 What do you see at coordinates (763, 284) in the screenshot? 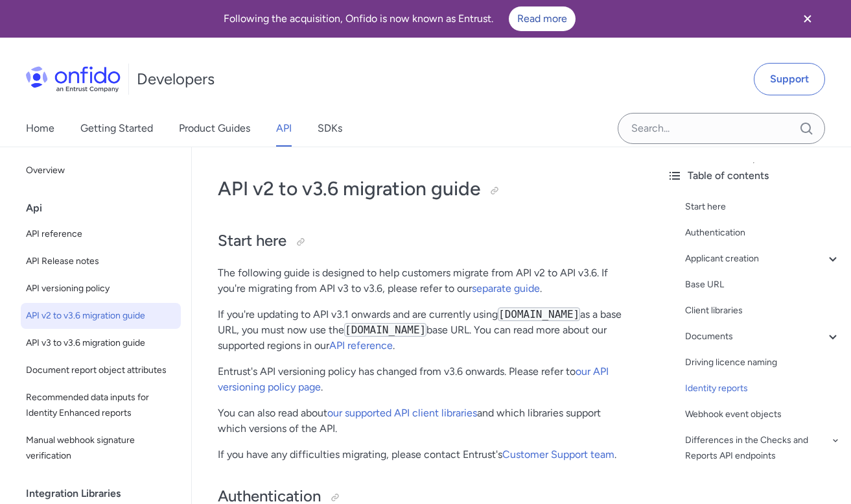
I see `a: Base URL` at bounding box center [763, 284].